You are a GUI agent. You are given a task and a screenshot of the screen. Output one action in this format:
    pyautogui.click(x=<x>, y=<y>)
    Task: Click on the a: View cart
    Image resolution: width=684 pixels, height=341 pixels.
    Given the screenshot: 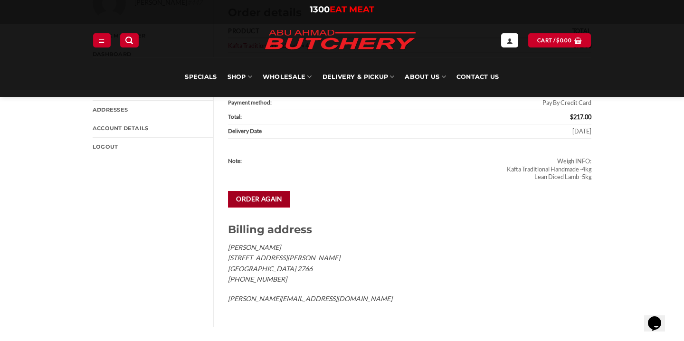 What is the action you would take?
    pyautogui.click(x=559, y=40)
    